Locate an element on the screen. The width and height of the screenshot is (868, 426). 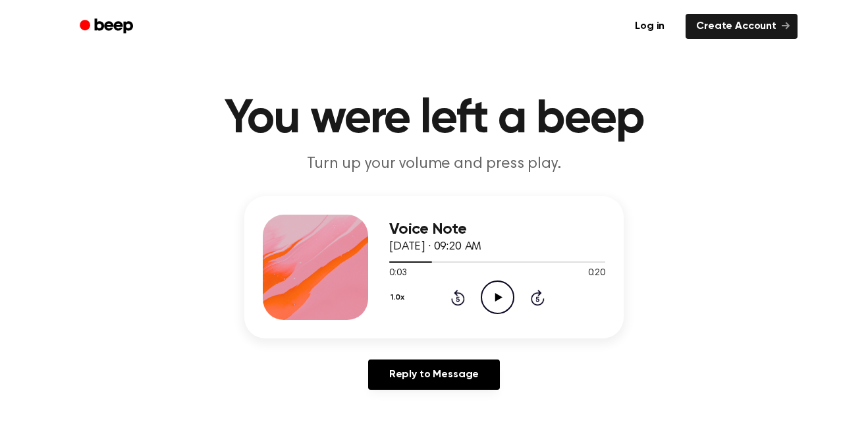
a: Create Account is located at coordinates (741, 27).